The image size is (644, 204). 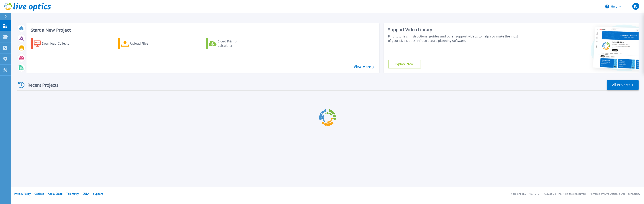 I want to click on div: Upload Files, so click(x=147, y=43).